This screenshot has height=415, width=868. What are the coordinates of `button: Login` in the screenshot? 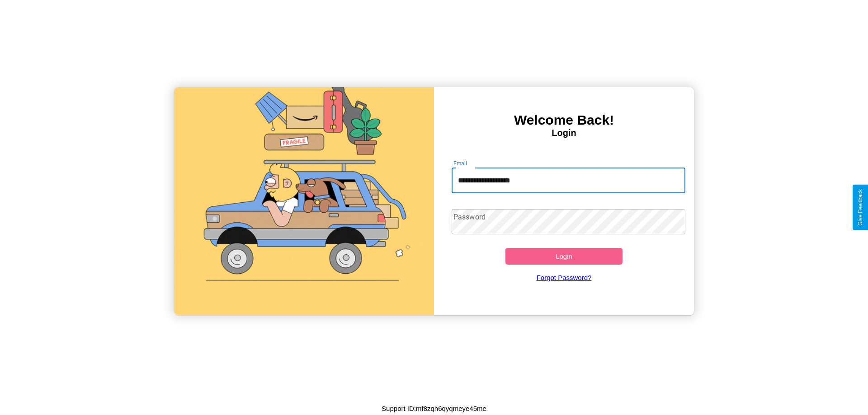 It's located at (564, 256).